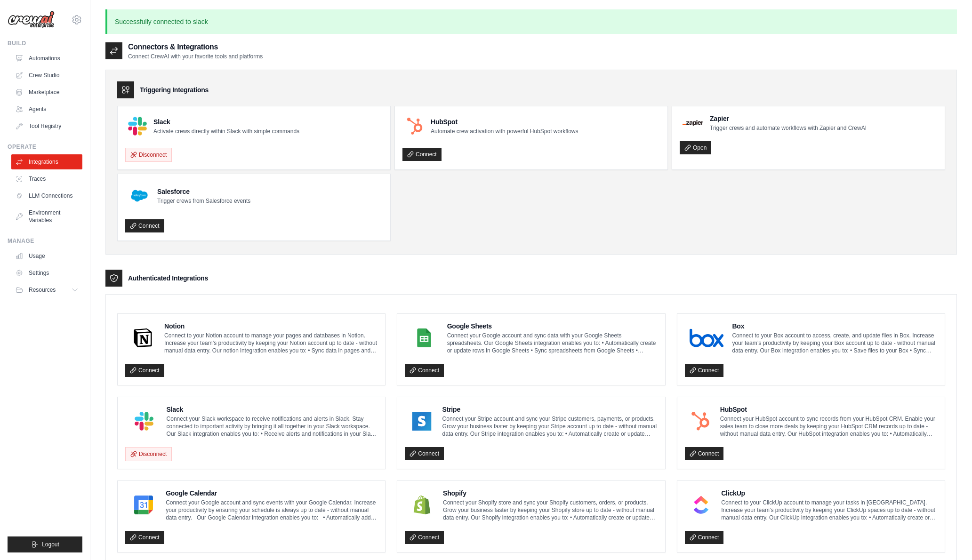  What do you see at coordinates (707, 338) in the screenshot?
I see `img: Box Logo` at bounding box center [707, 338].